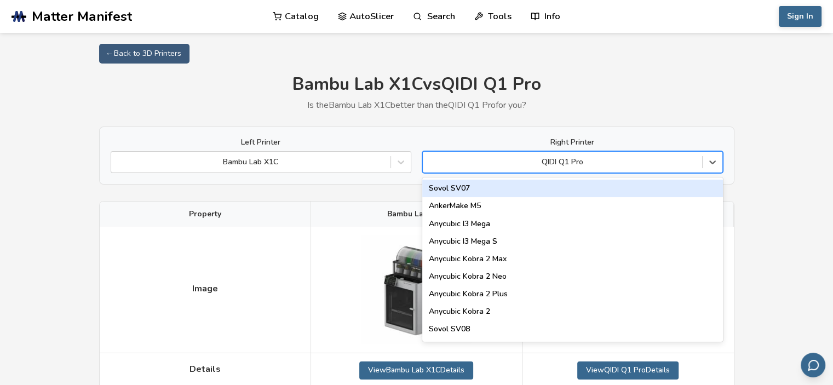  Describe the element at coordinates (416, 370) in the screenshot. I see `a: ViewBambu Lab X1CDetails` at that location.